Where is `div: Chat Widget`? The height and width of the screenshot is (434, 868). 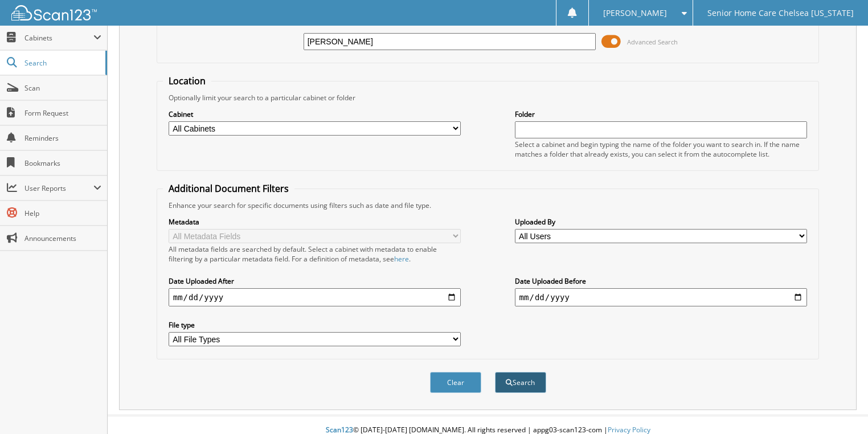 div: Chat Widget is located at coordinates (840, 407).